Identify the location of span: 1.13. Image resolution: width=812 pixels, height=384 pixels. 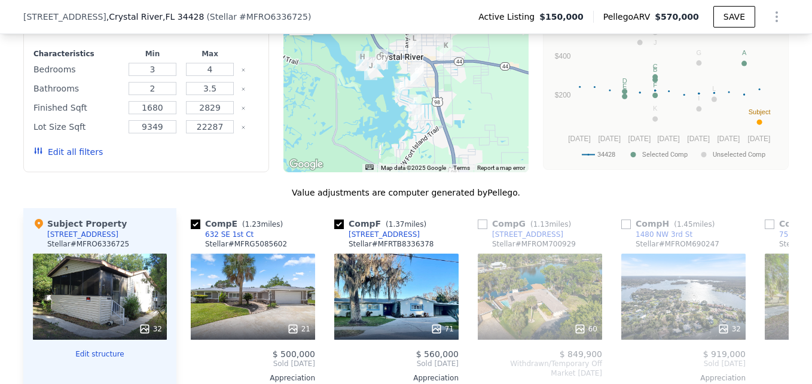
(541, 224).